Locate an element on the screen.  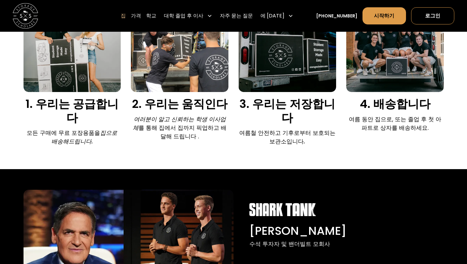
font: 자주 묻는 질문 is located at coordinates (236, 16).